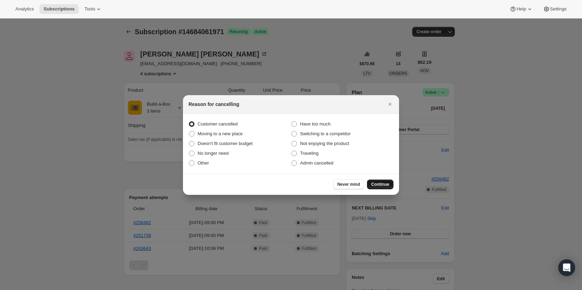 This screenshot has height=290, width=582. Describe the element at coordinates (521, 9) in the screenshot. I see `button: Help` at that location.